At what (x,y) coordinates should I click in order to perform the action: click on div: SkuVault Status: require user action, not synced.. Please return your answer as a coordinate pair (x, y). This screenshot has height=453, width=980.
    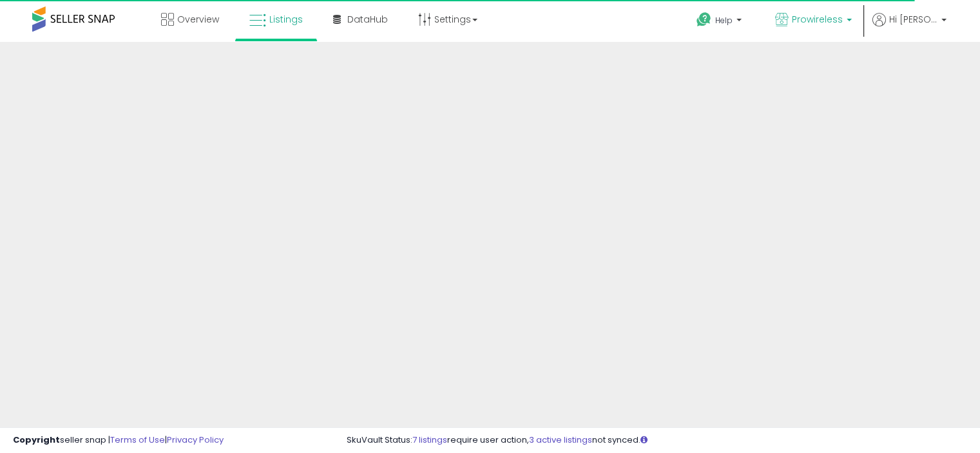
    Looking at the image, I should click on (657, 440).